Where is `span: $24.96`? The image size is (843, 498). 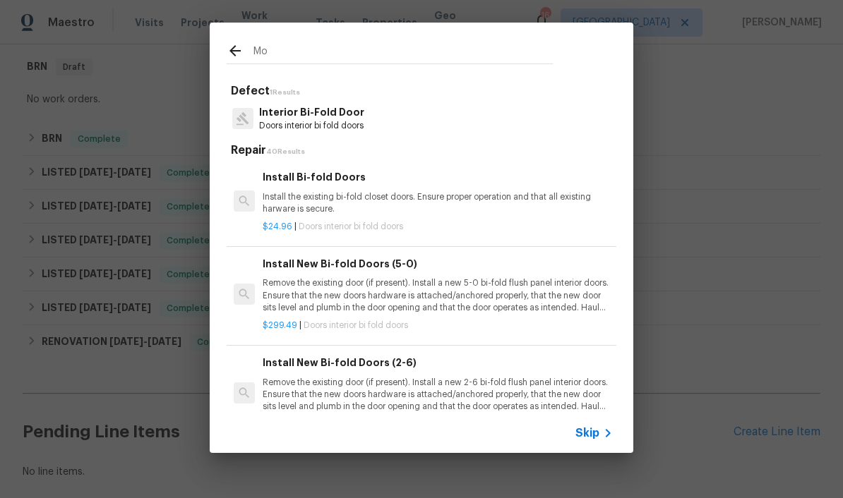
span: $24.96 is located at coordinates (277, 227).